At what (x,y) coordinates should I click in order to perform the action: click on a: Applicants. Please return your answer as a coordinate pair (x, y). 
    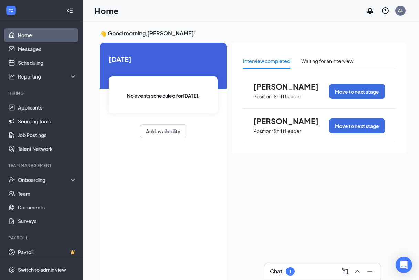
    Looking at the image, I should click on (47, 107).